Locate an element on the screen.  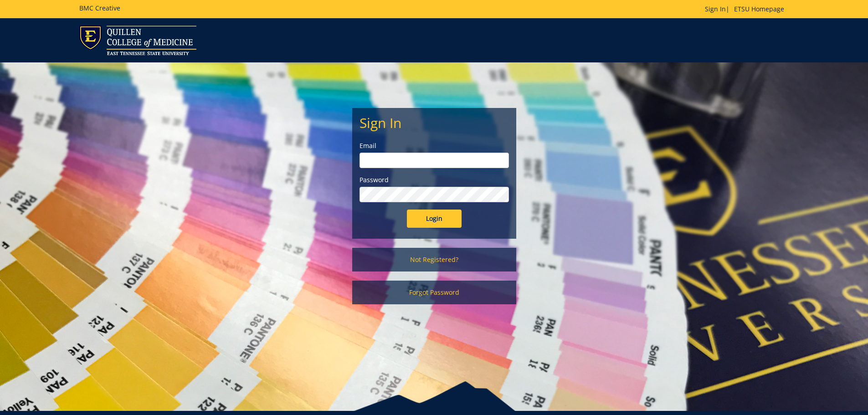
a: Not Registered? is located at coordinates (434, 260).